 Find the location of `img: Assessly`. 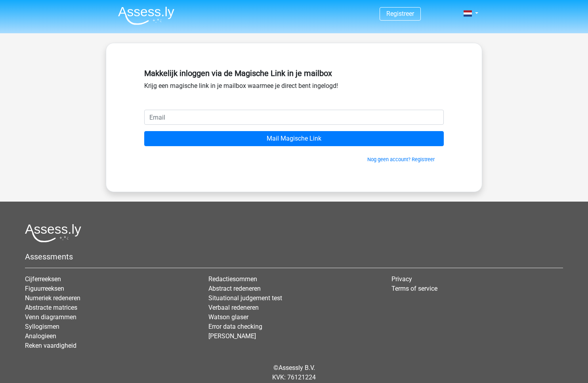

img: Assessly is located at coordinates (147, 15).